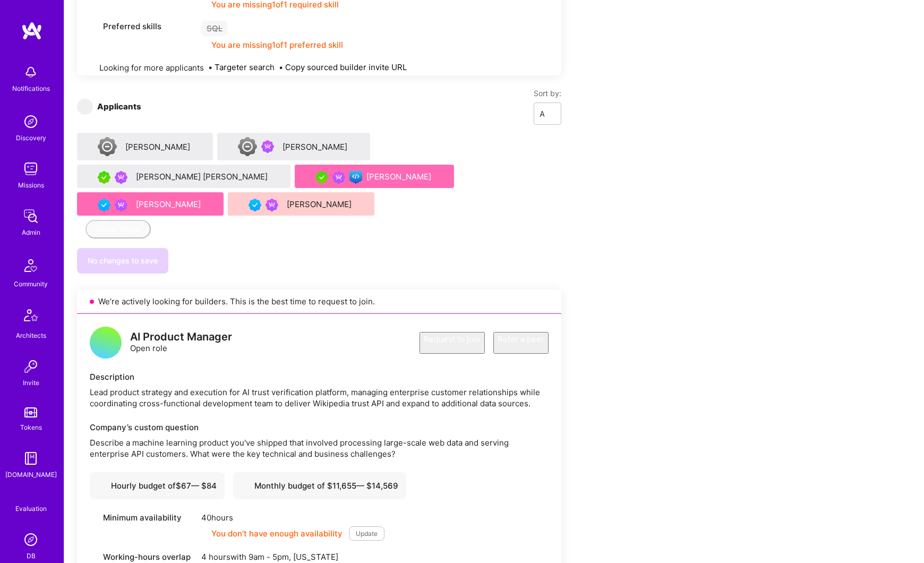 The width and height of the screenshot is (924, 563). What do you see at coordinates (31, 498) in the screenshot?
I see `i: icon SelectionTeam` at bounding box center [31, 498].